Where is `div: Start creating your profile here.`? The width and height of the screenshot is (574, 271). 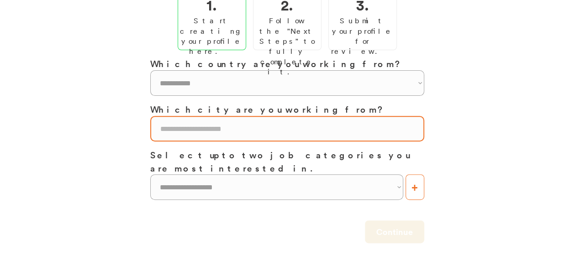
div: Start creating your profile here. is located at coordinates (212, 36).